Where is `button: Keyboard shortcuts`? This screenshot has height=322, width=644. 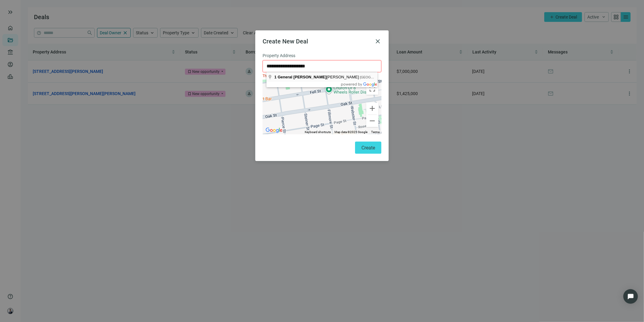
button: Keyboard shortcuts is located at coordinates (318, 132).